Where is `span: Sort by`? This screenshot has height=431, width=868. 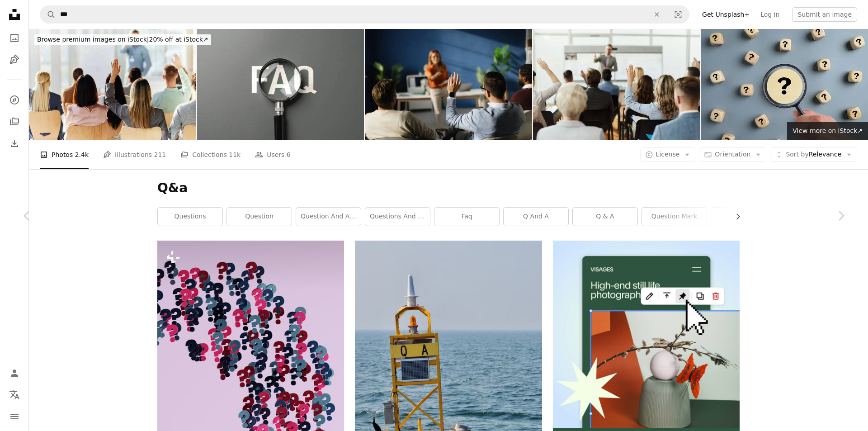
span: Sort by is located at coordinates (798, 154).